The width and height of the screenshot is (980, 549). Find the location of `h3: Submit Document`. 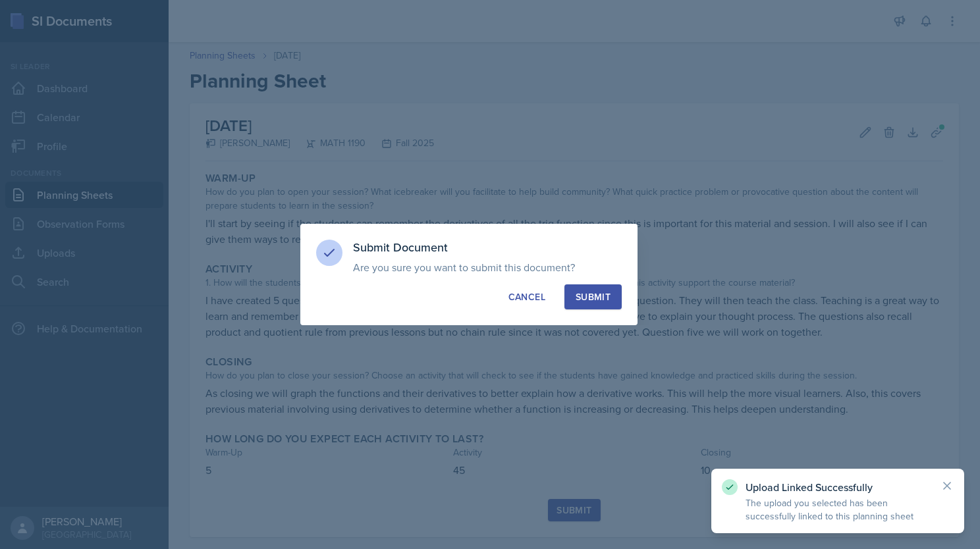

h3: Submit Document is located at coordinates (487, 247).